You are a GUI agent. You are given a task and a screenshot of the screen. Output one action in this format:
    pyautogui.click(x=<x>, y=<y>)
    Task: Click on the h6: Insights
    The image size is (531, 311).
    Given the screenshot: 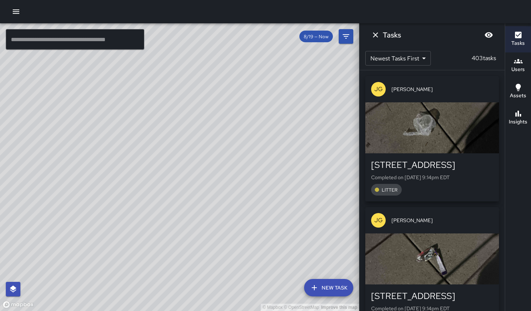 What is the action you would take?
    pyautogui.click(x=518, y=122)
    